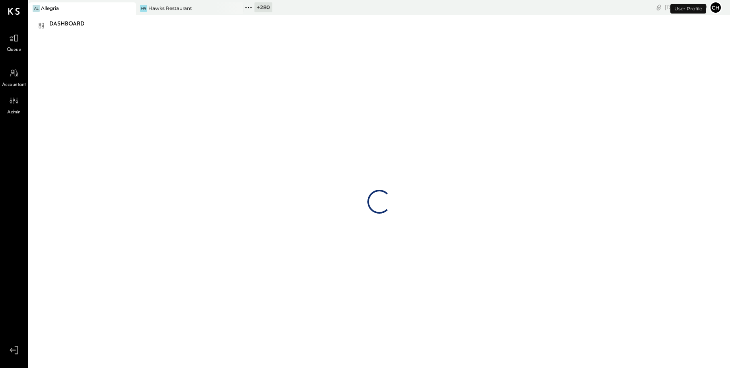 This screenshot has height=368, width=730. I want to click on a: Admin, so click(14, 105).